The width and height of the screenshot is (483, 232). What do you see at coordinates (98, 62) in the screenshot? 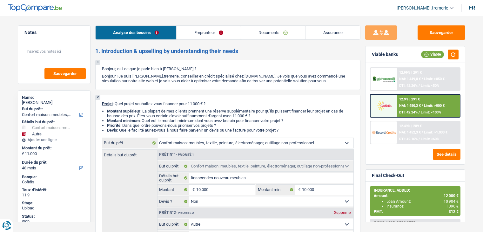
I see `div: 1` at bounding box center [98, 62].